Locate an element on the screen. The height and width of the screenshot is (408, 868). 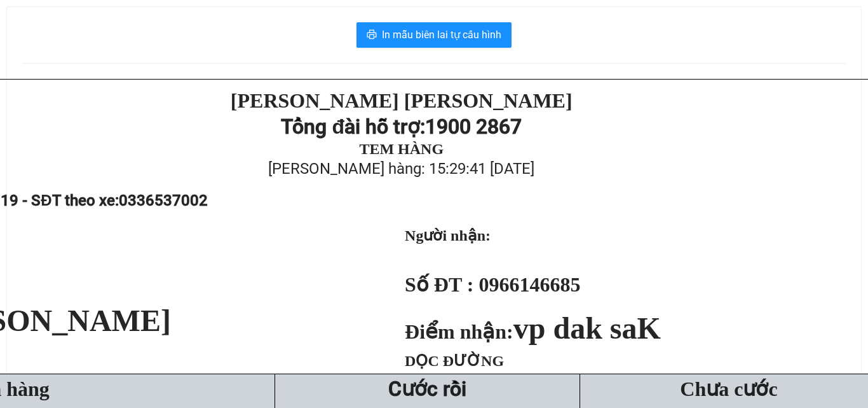
strong: Cước rồi is located at coordinates (427, 388).